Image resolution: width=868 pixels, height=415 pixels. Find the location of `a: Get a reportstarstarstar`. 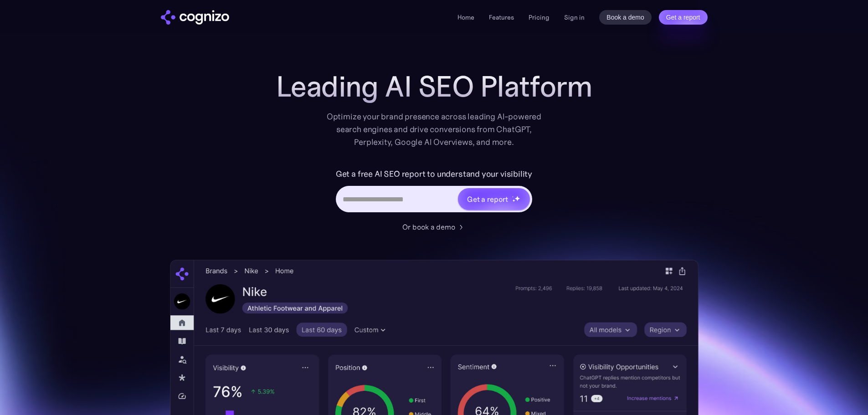

a: Get a reportstarstarstar is located at coordinates (494, 200).